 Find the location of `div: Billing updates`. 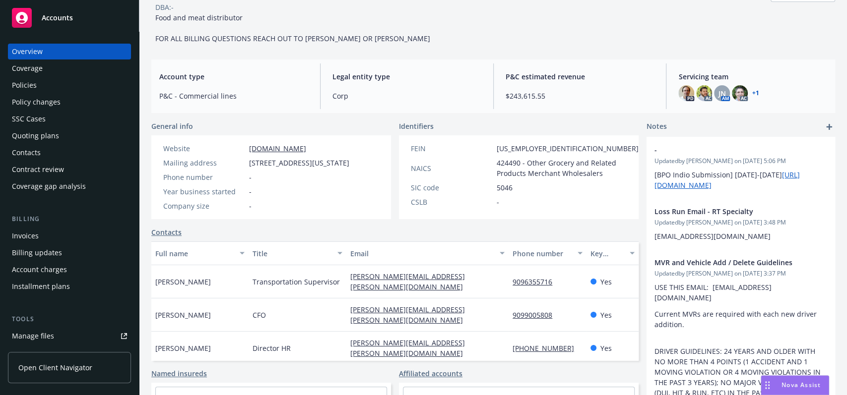

div: Billing updates is located at coordinates (37, 253).